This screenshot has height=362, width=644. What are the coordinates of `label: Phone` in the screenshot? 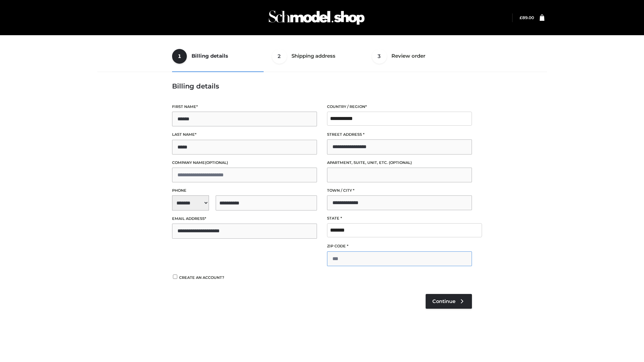 It's located at (244, 190).